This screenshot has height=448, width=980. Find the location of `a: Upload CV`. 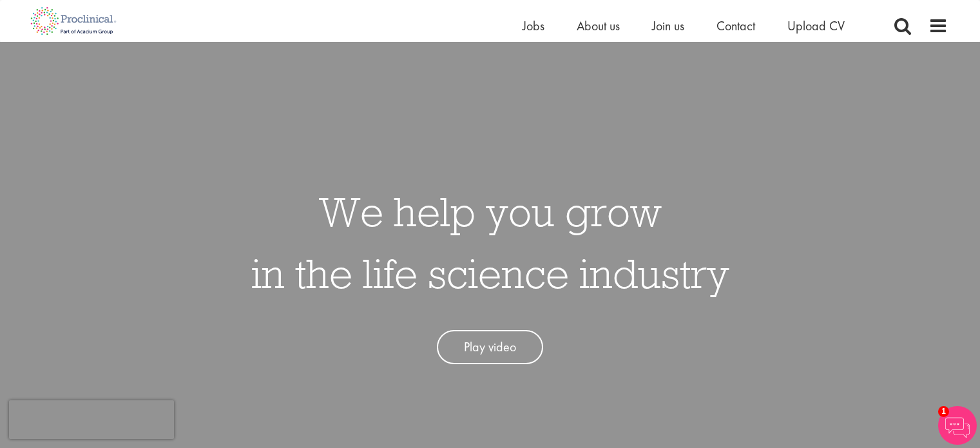

a: Upload CV is located at coordinates (815, 26).